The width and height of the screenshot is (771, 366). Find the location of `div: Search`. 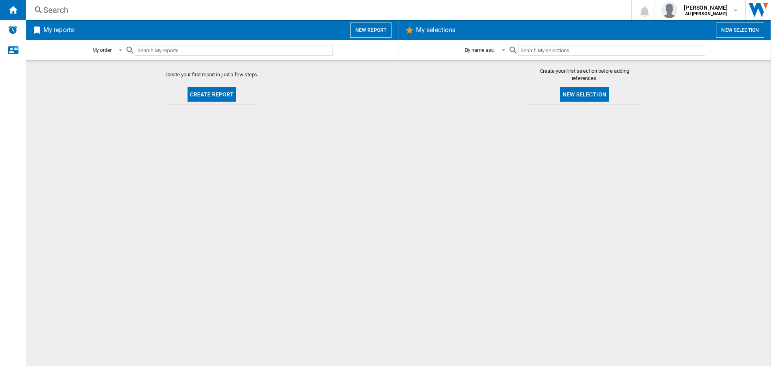

div: Search is located at coordinates (327, 10).